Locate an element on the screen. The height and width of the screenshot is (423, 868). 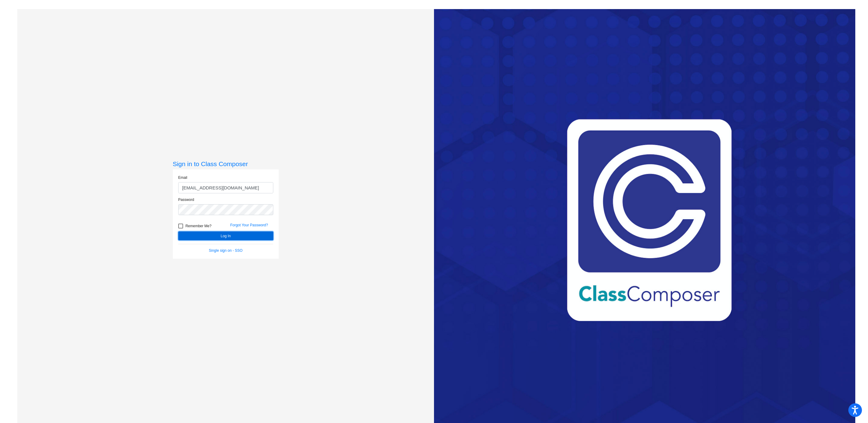
label: Email is located at coordinates (183, 178).